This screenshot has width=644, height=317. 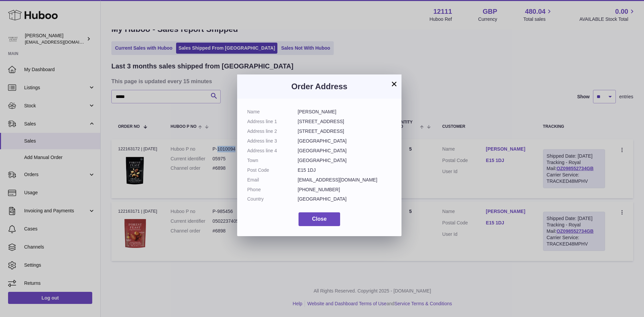 What do you see at coordinates (272, 190) in the screenshot?
I see `dt: Phone` at bounding box center [272, 190].